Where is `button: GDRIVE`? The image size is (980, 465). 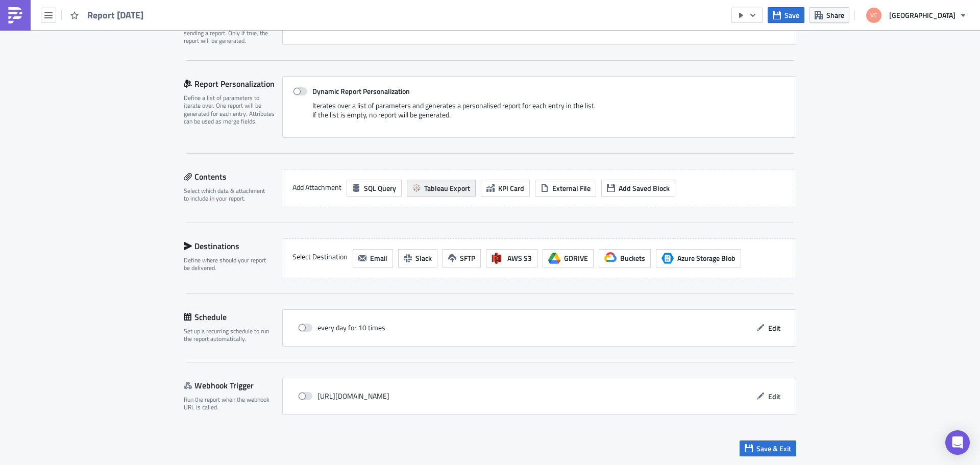
button: GDRIVE is located at coordinates (568, 258).